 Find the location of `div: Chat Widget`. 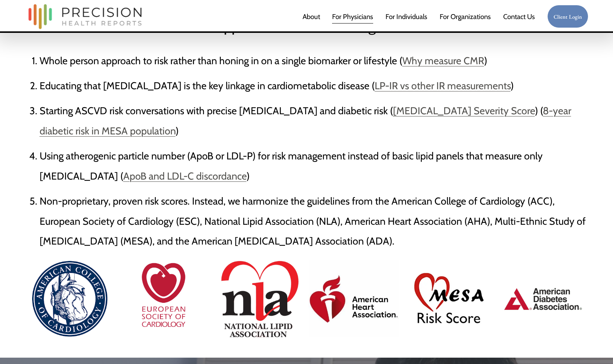

div: Chat Widget is located at coordinates (594, 346).